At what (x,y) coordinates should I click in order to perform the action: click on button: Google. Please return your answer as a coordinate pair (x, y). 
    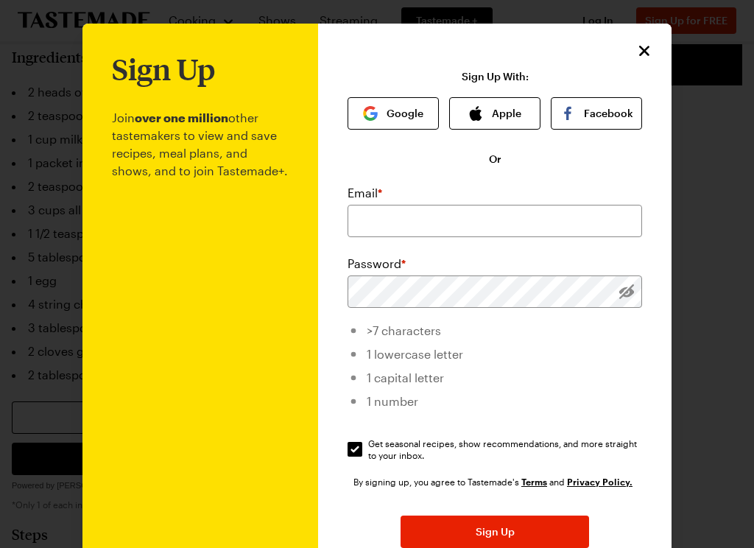
    Looking at the image, I should click on (393, 113).